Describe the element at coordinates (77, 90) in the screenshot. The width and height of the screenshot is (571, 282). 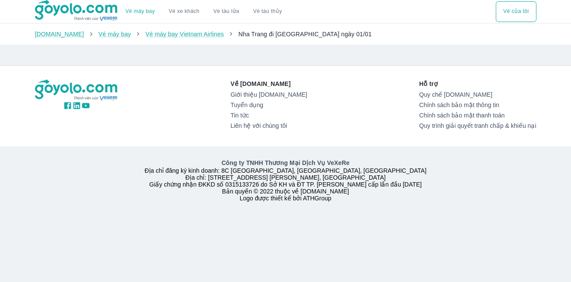
I see `img: logo` at that location.